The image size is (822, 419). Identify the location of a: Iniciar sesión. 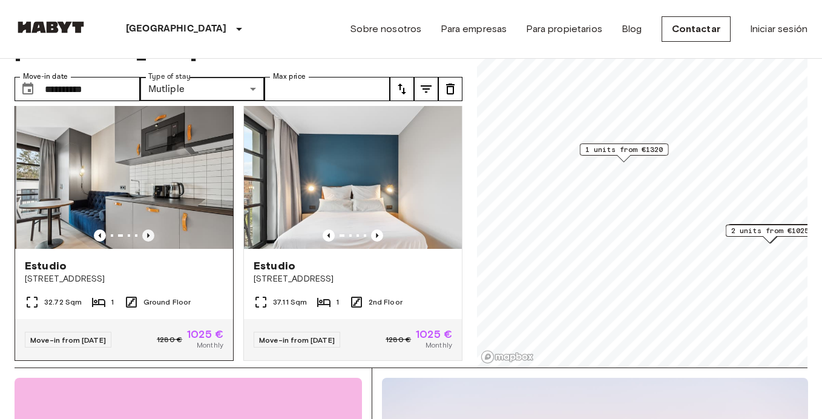
(778, 29).